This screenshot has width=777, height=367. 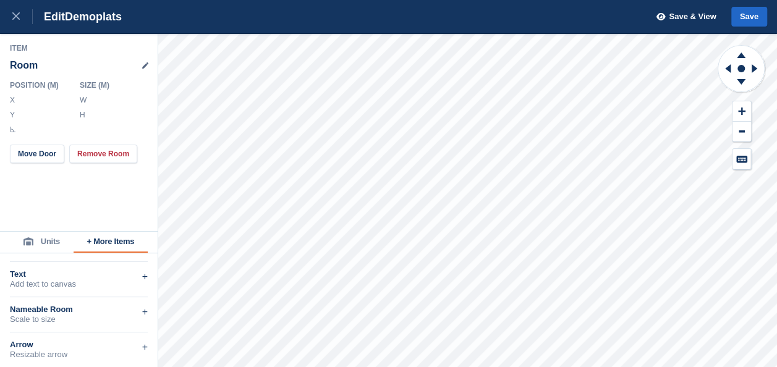 I want to click on button: Save, so click(x=749, y=17).